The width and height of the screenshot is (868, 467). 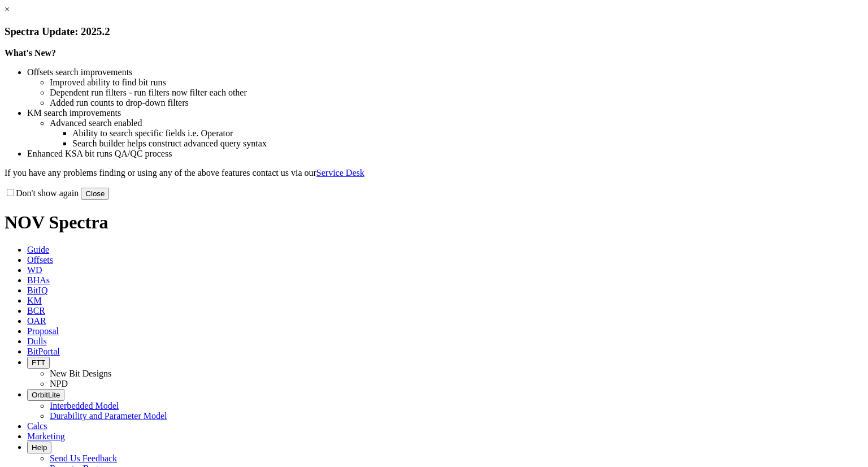 I want to click on span: Calcs, so click(x=37, y=426).